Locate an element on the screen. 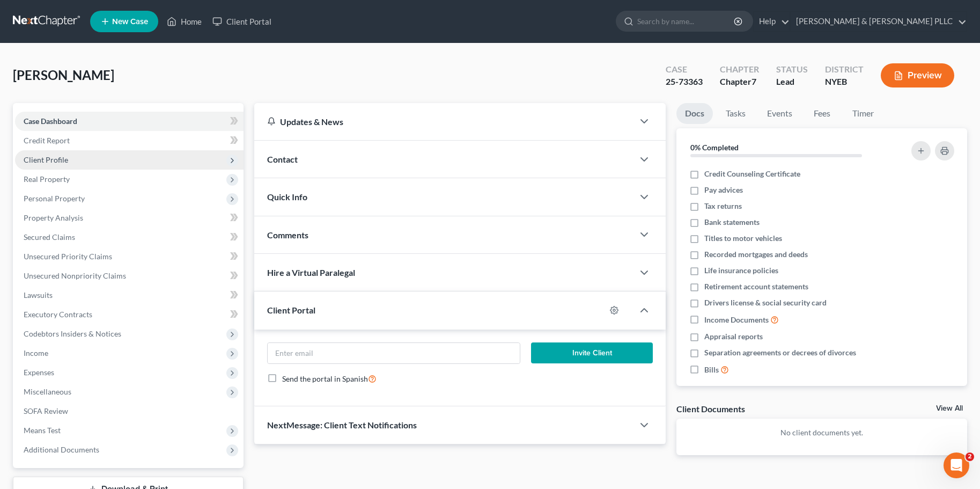 This screenshot has height=489, width=980. span: Lawsuits is located at coordinates (38, 295).